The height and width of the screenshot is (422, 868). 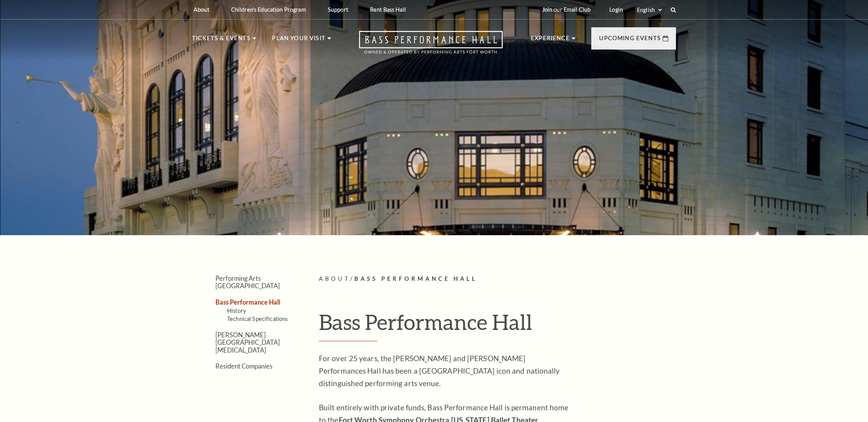 I want to click on a: History, so click(x=237, y=311).